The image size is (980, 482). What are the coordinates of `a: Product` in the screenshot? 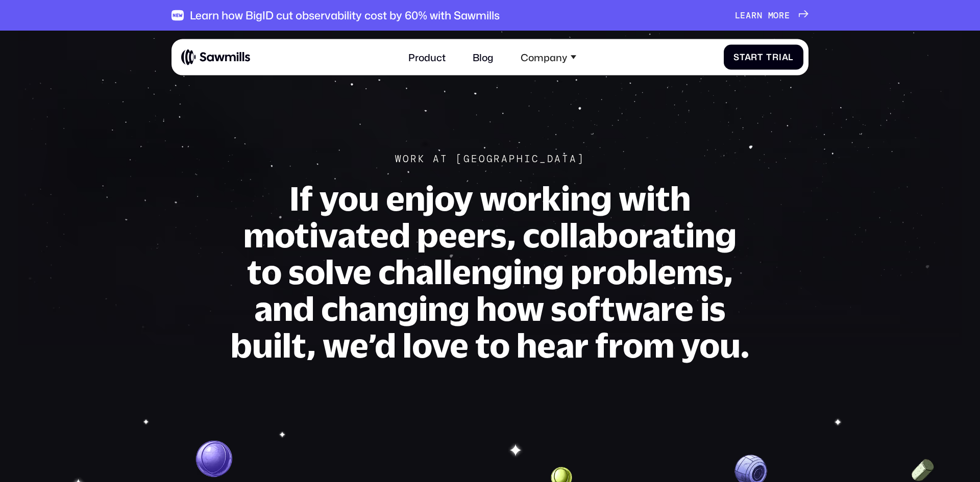 It's located at (427, 57).